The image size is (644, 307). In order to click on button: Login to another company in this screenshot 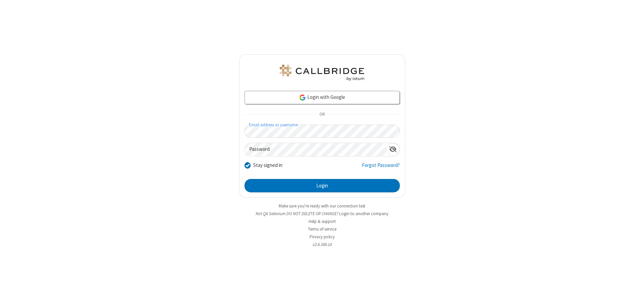, I will do `click(363, 214)`.